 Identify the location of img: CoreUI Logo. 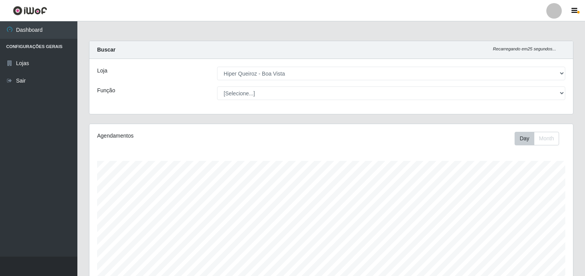
(30, 10).